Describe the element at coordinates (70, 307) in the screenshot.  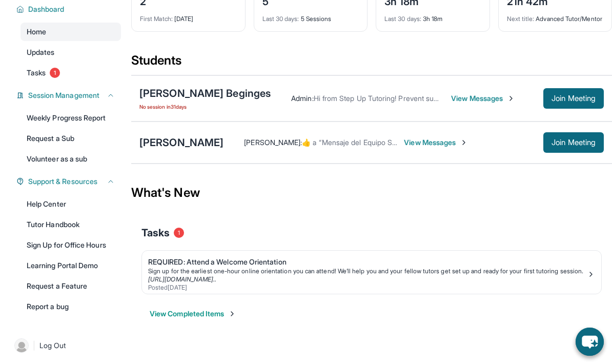
I see `a: Report a bug` at that location.